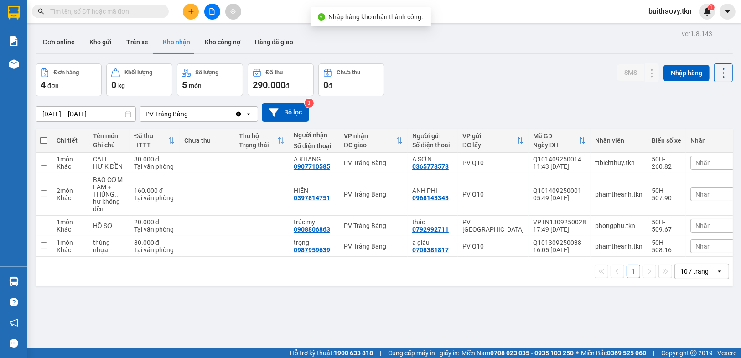  What do you see at coordinates (560, 191) in the screenshot?
I see `div: Q101409250001` at bounding box center [560, 191].